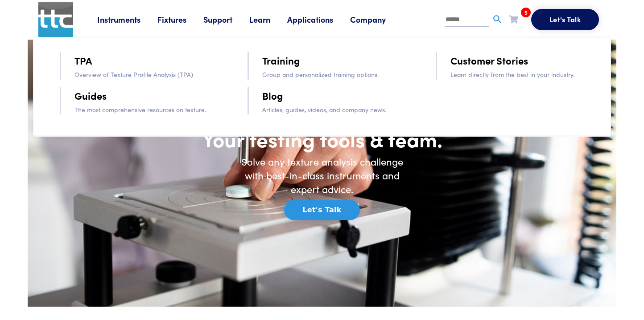  What do you see at coordinates (489, 60) in the screenshot?
I see `a: Customer Stories` at bounding box center [489, 60].